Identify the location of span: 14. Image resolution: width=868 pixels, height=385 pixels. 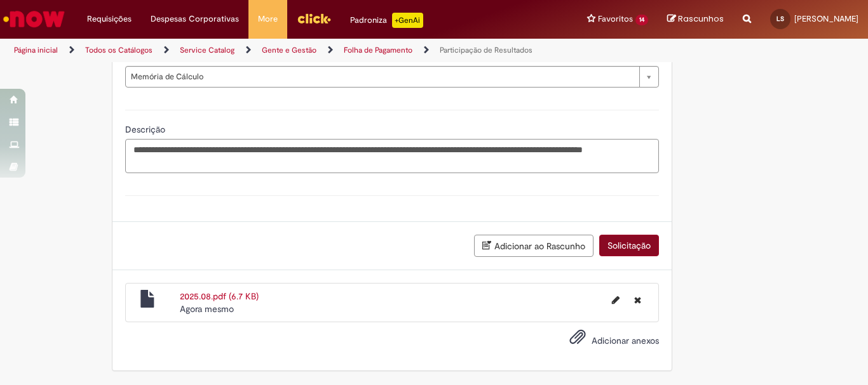
(642, 20).